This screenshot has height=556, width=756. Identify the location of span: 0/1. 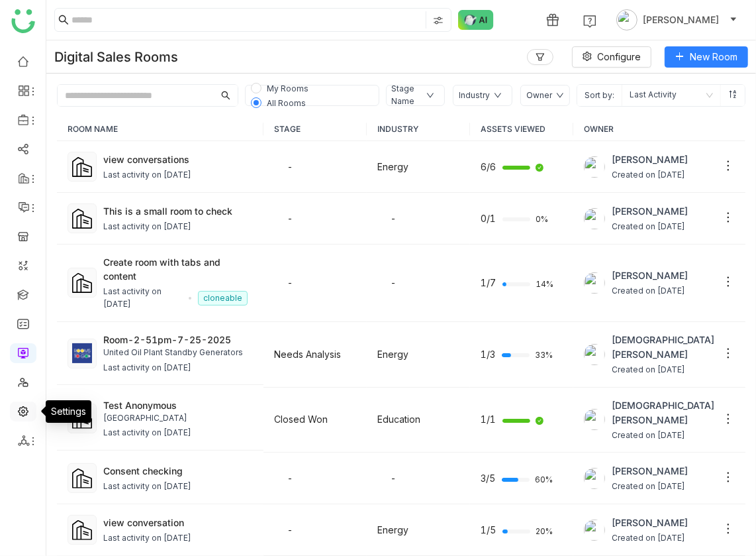
(488, 219).